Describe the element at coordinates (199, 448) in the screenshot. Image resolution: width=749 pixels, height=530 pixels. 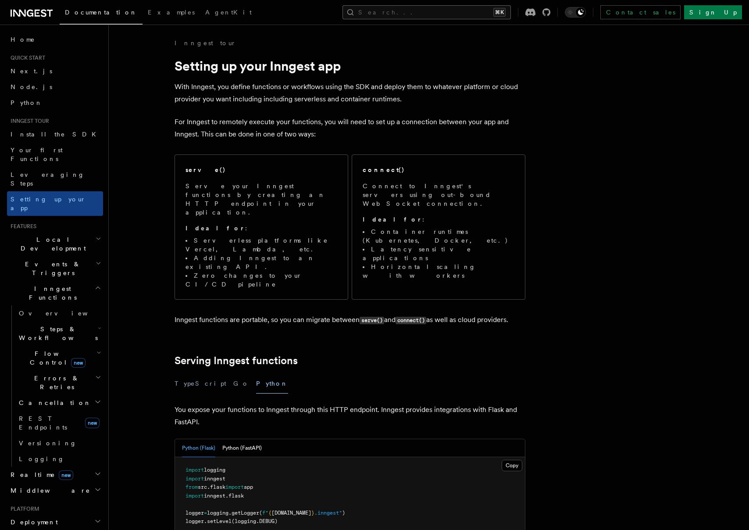
I see `button: Python (Flask)` at that location.